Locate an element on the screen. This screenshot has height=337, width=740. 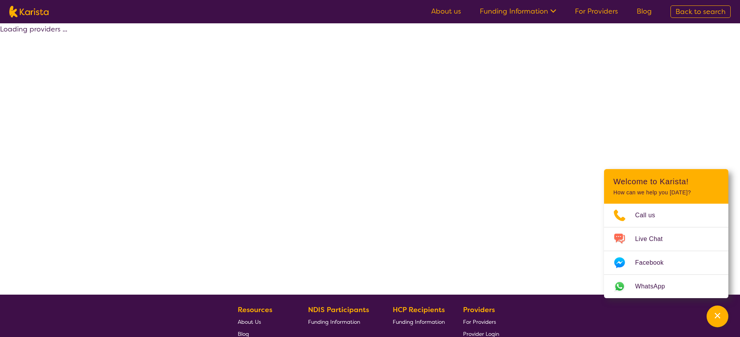
ul: Choose channel is located at coordinates (666, 251).